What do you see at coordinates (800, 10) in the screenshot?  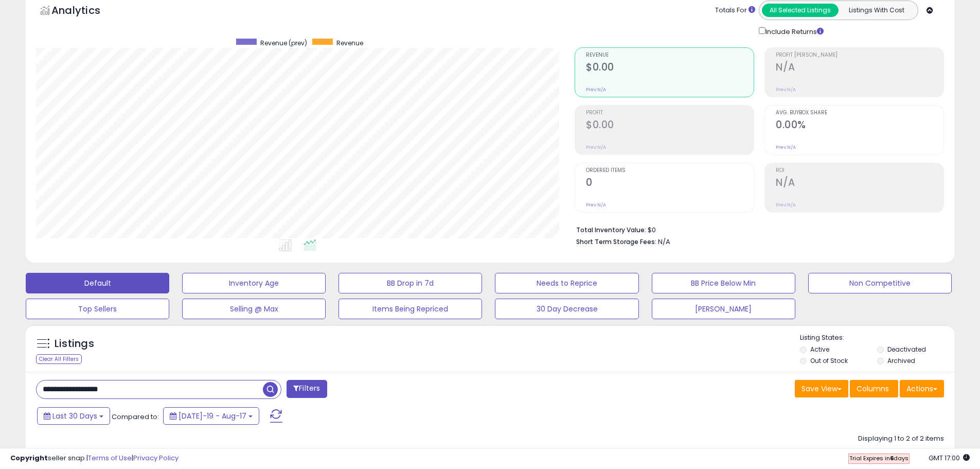 I see `button: All Selected Listings` at bounding box center [800, 10].